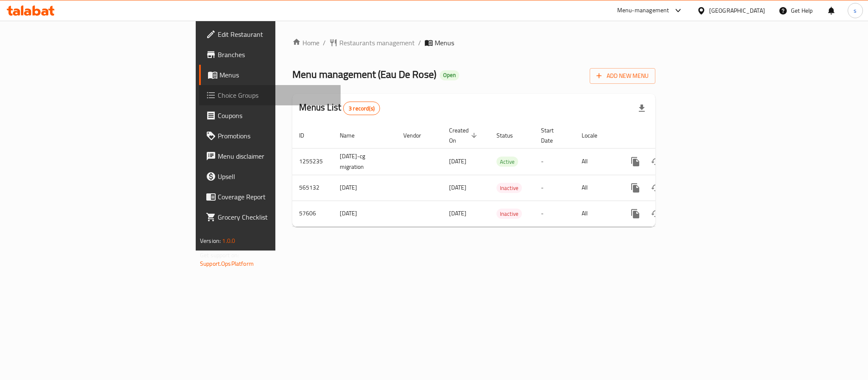 The width and height of the screenshot is (868, 380). Describe the element at coordinates (623, 75) in the screenshot. I see `button: Add New Menu` at that location.